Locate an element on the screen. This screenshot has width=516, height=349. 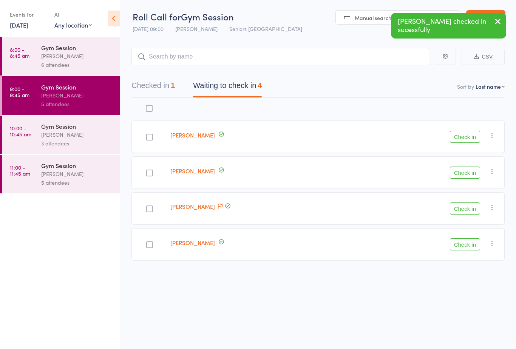
button: CSV is located at coordinates (483, 57).